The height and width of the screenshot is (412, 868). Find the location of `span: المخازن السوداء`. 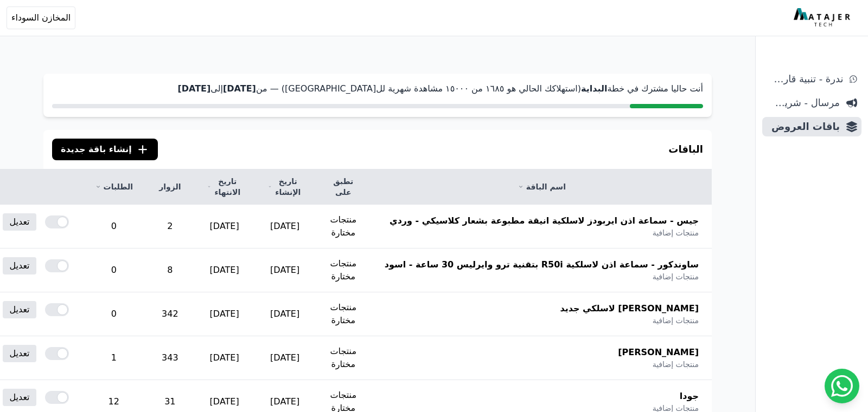

span: المخازن السوداء is located at coordinates (40, 18).